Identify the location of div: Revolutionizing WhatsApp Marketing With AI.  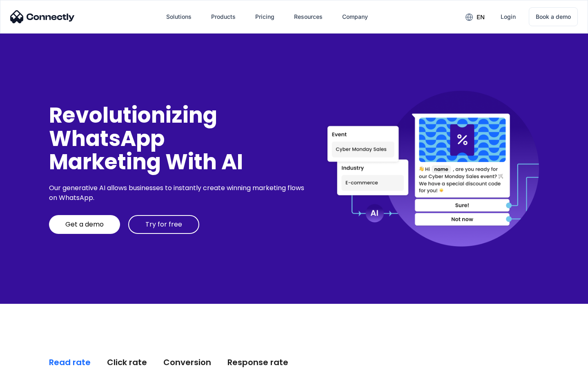
(178, 138).